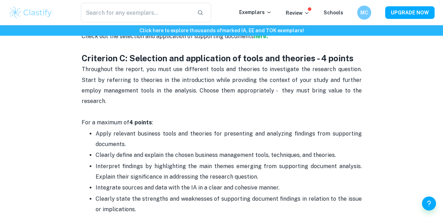 Image resolution: width=443 pixels, height=221 pixels. What do you see at coordinates (168, 36) in the screenshot?
I see `span: Check out the selection and application of supporting documents` at bounding box center [168, 36].